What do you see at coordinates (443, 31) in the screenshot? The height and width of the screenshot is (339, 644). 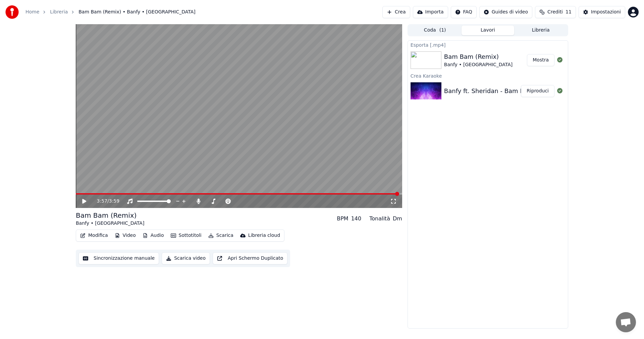 I see `span: ( 1 )` at bounding box center [443, 31].